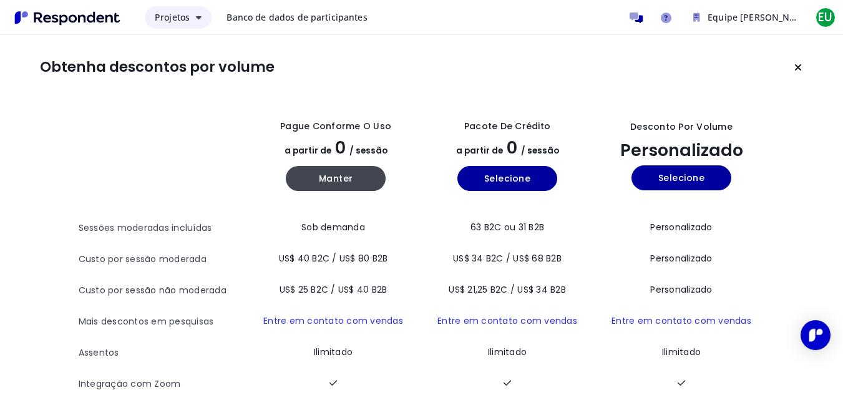 This screenshot has height=400, width=843. Describe the element at coordinates (130, 384) in the screenshot. I see `font: Integração com Zoom` at that location.